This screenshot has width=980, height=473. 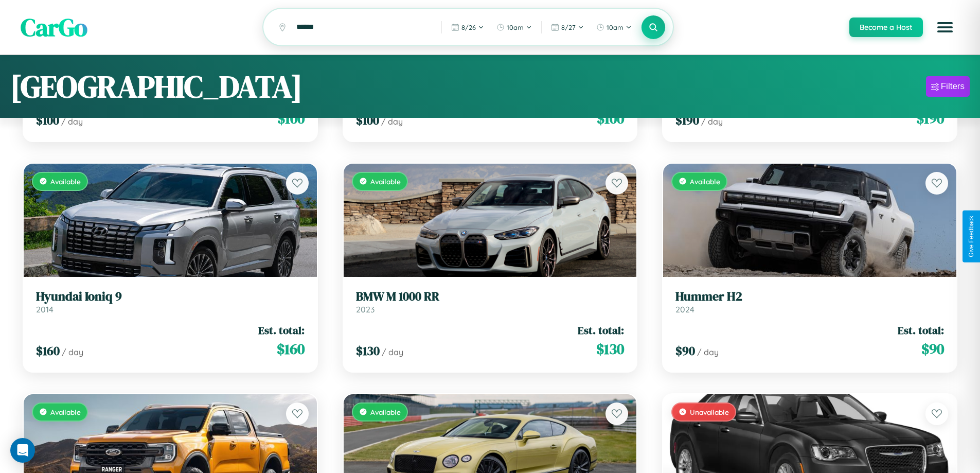 I want to click on span: Unavailable, so click(x=709, y=411).